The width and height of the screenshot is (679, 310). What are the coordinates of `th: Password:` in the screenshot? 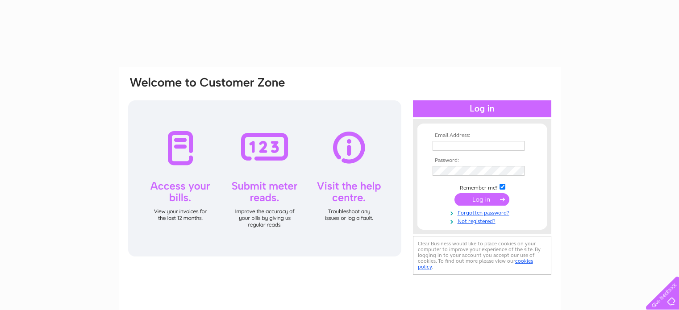 It's located at (482, 161).